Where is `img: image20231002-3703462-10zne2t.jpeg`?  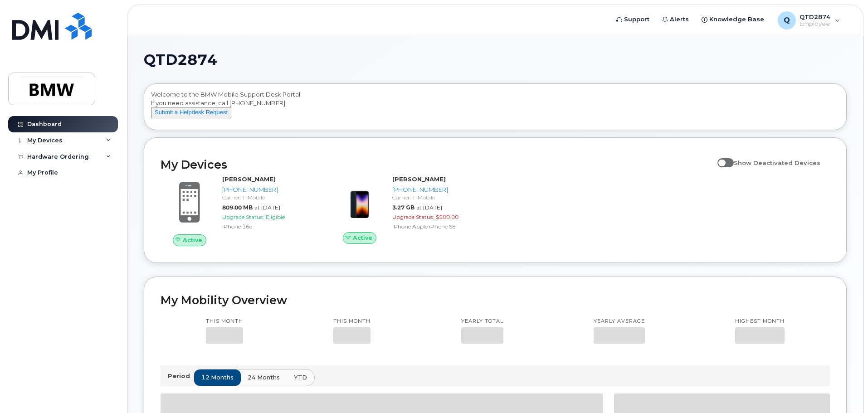 img: image20231002-3703462-10zne2t.jpeg is located at coordinates (360, 202).